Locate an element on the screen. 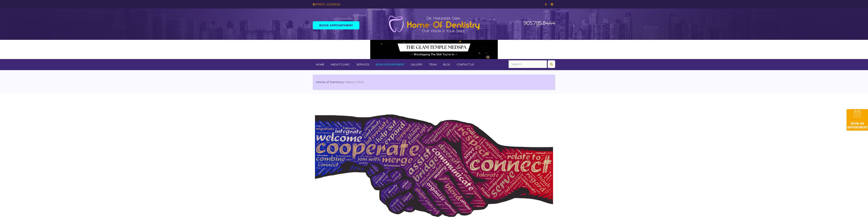  a: Home of Dentistry is located at coordinates (330, 82).